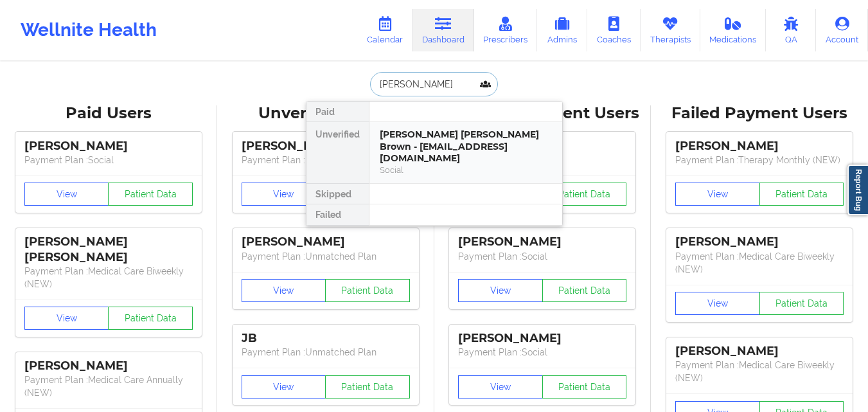 This screenshot has width=868, height=412. Describe the element at coordinates (562, 30) in the screenshot. I see `a: Admins` at that location.